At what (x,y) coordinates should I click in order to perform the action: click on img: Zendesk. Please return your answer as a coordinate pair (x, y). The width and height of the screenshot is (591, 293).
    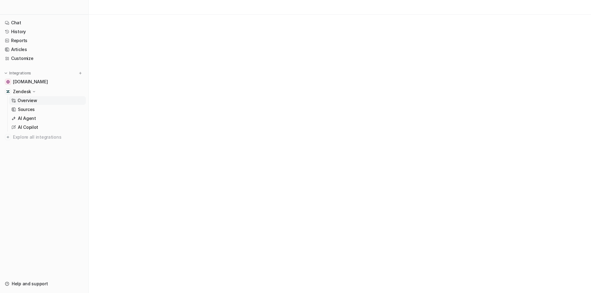
    Looking at the image, I should click on (8, 92).